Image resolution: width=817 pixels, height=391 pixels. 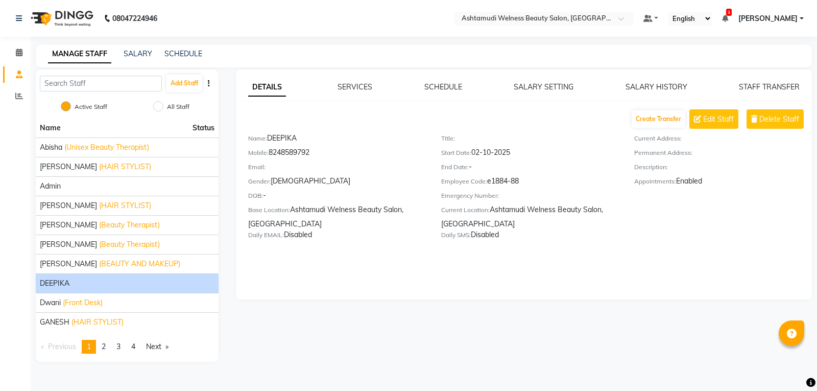 What do you see at coordinates (61, 18) in the screenshot?
I see `img: logo` at bounding box center [61, 18].